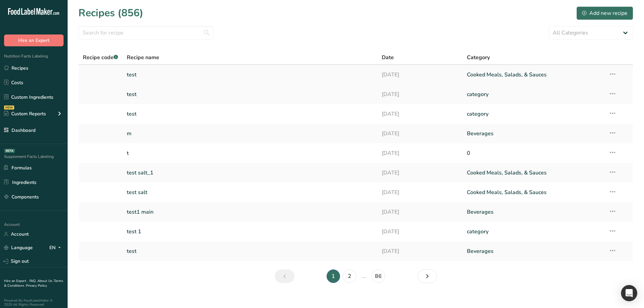 Image resolution: width=644 pixels, height=308 pixels. What do you see at coordinates (250, 173) in the screenshot?
I see `a: test salt_1` at bounding box center [250, 173].